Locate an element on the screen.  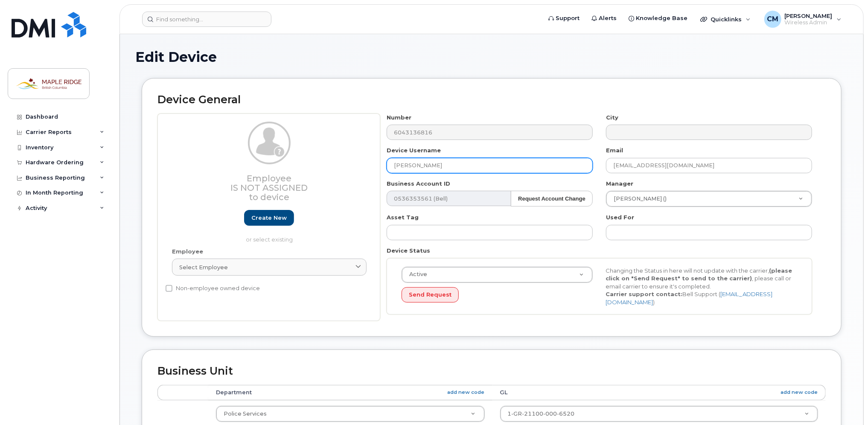
a: 1-GR-21100-000-6520 is located at coordinates (658, 413).